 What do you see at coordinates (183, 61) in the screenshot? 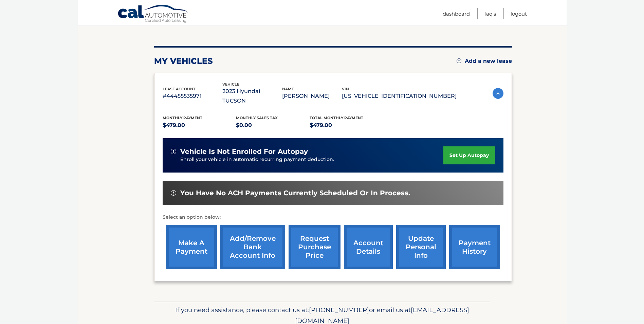
I see `h2: my vehicles` at bounding box center [183, 61].